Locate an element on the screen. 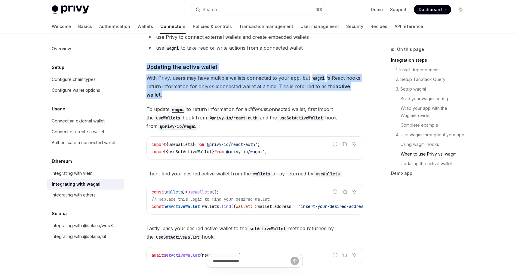 The image size is (517, 275). div: Integrating with wagmi is located at coordinates (76, 184).